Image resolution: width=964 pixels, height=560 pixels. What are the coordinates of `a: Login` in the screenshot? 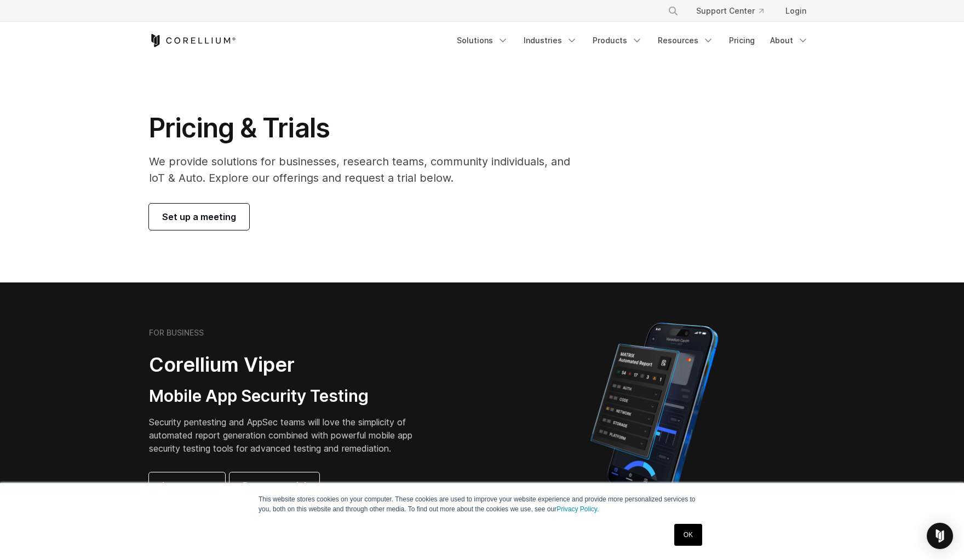 It's located at (796, 11).